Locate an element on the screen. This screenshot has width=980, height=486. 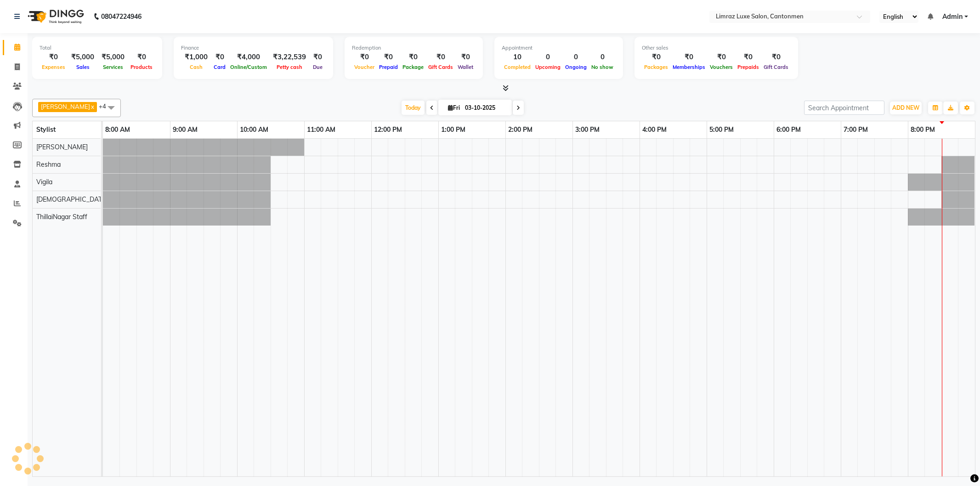
a: 11:00 AM is located at coordinates (321, 130).